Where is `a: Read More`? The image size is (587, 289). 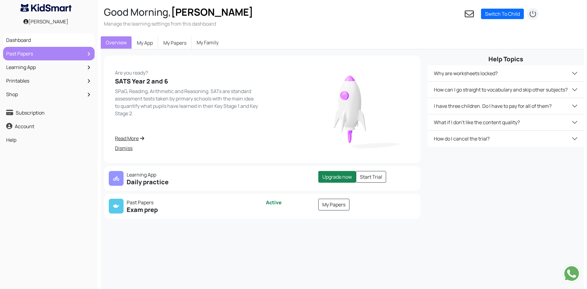
a: Read More is located at coordinates (186, 138).